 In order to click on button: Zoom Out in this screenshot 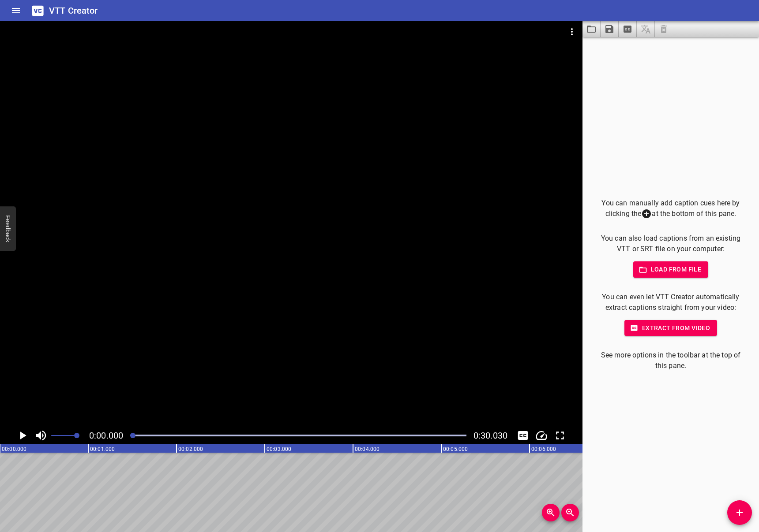, I will do `click(570, 512)`.